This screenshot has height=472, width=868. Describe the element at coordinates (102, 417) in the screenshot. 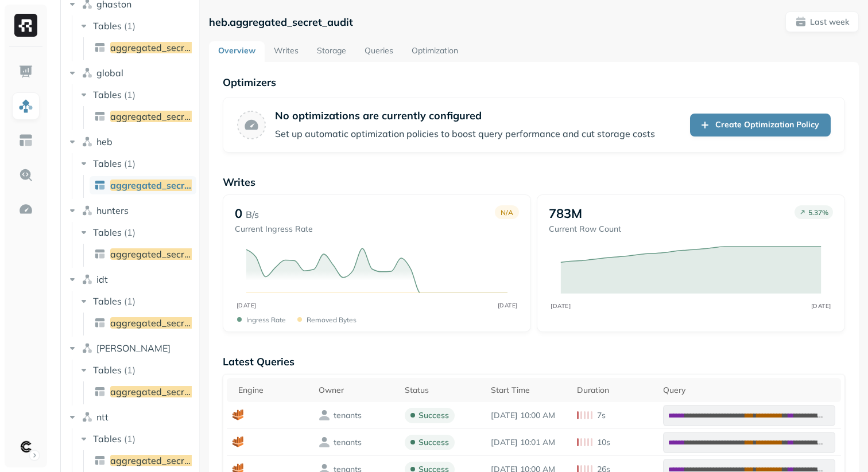

I see `span: ntt` at that location.